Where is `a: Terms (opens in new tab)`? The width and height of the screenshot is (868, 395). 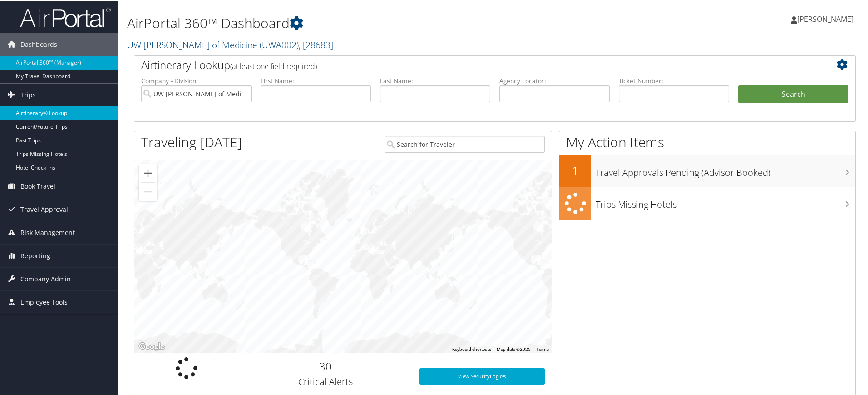
a: Terms (opens in new tab) is located at coordinates (543, 348).